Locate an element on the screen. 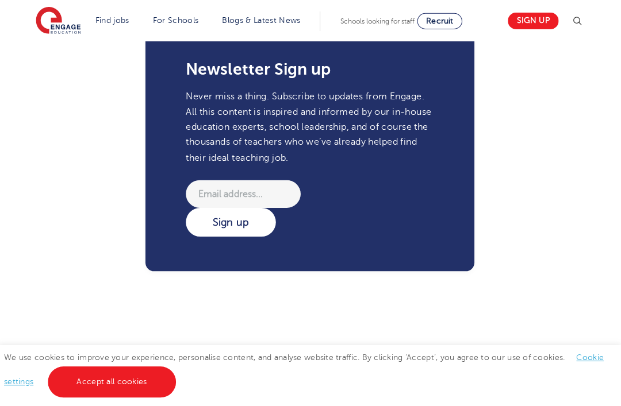  span: We use cookies to improve your experience, personalise content, and analyse website traffic. By c... is located at coordinates (304, 368).